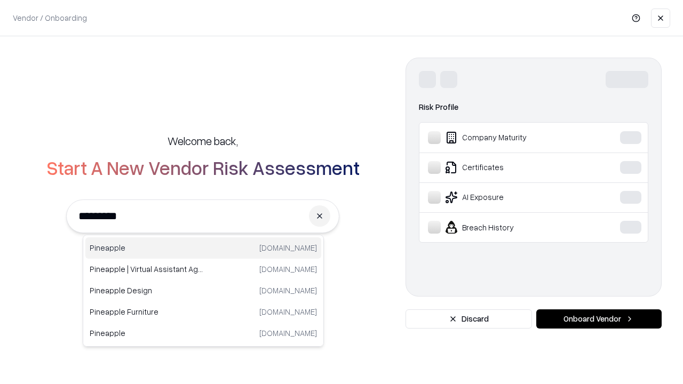 The height and width of the screenshot is (384, 683). What do you see at coordinates (507, 227) in the screenshot?
I see `div: Breach History` at bounding box center [507, 227].